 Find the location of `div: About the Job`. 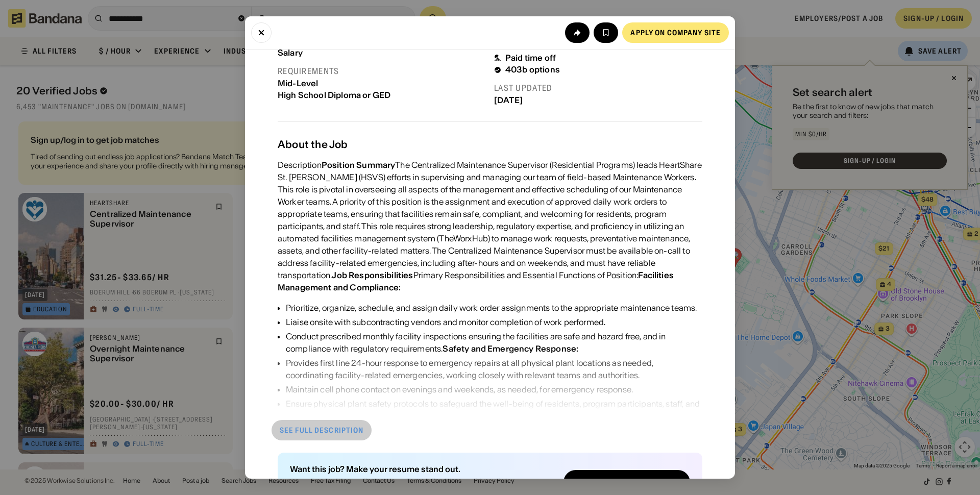

div: About the Job is located at coordinates (490, 145).